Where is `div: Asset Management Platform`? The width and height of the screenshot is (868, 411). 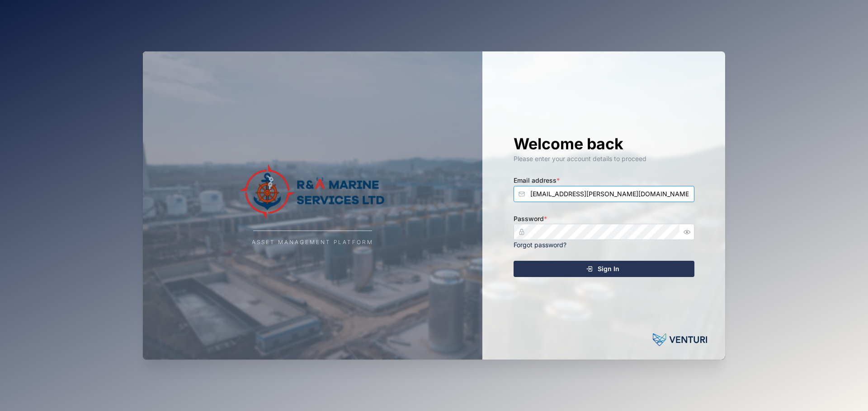
div: Asset Management Platform is located at coordinates (312, 243).